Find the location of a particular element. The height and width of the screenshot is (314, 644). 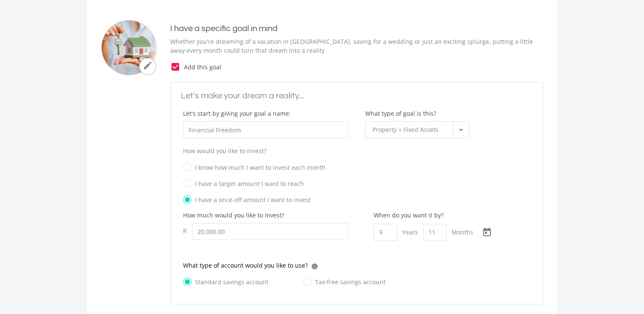

p: What type of account would you like to use? is located at coordinates (245, 265).